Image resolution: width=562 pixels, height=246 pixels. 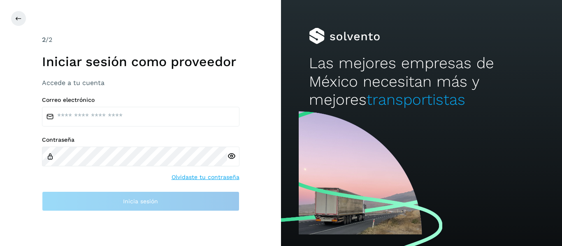 I want to click on h3: Accede a tu cuenta, so click(x=141, y=83).